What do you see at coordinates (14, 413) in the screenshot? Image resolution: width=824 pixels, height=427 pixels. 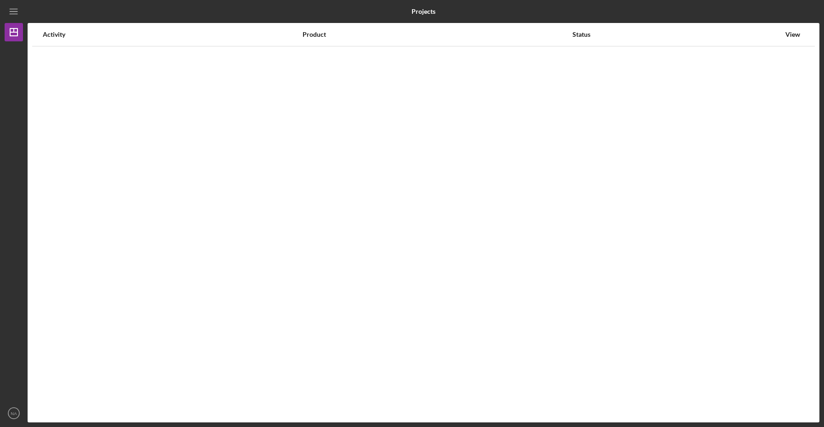 I see `button: NA` at bounding box center [14, 413].